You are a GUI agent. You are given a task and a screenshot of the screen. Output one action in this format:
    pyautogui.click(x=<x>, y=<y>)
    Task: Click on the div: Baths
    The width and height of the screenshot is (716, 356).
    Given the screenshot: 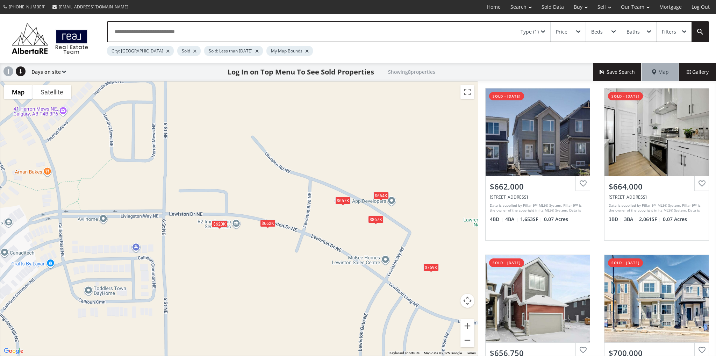 What is the action you would take?
    pyautogui.click(x=633, y=32)
    